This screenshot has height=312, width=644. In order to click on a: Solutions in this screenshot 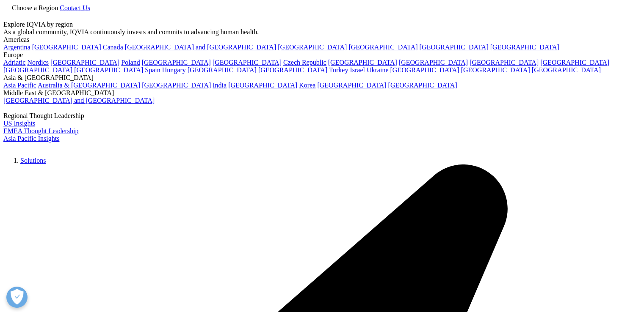, I will do `click(33, 160)`.